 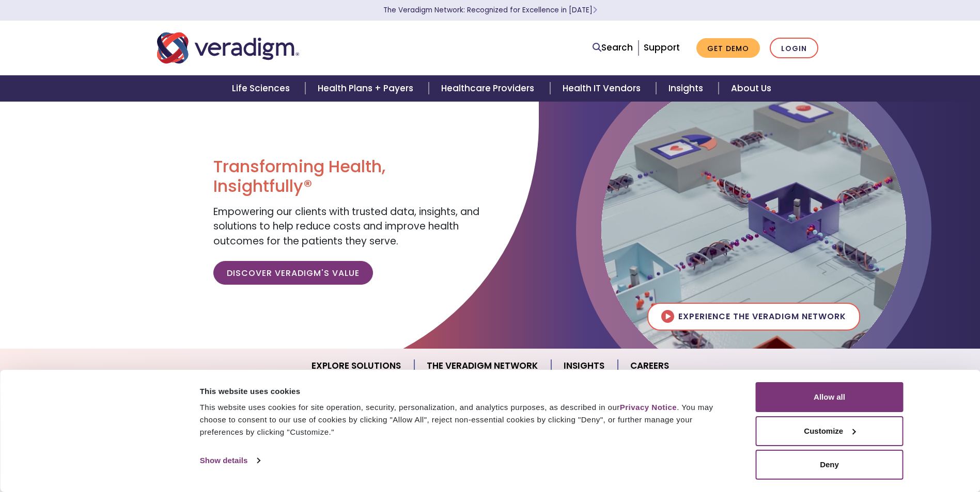 I want to click on a: Discover Veradigm's Value, so click(x=293, y=273).